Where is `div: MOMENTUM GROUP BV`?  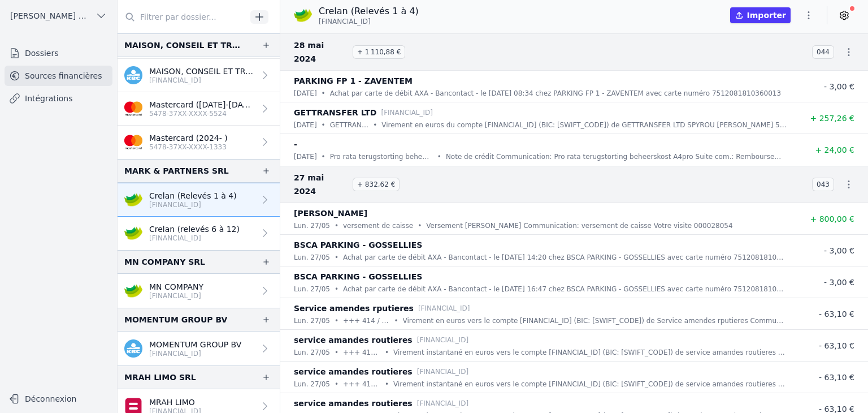
div: MOMENTUM GROUP BV is located at coordinates (176, 319).